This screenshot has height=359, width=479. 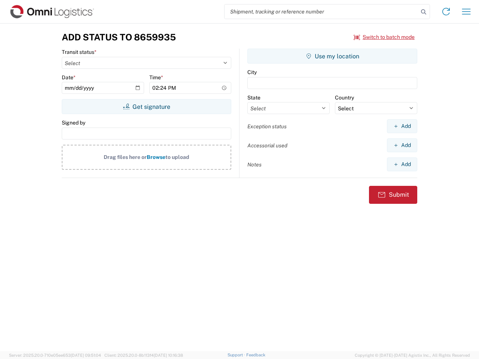 What do you see at coordinates (144, 356) in the screenshot?
I see `span: Client: 2025.20.0-8b113f4` at bounding box center [144, 356].